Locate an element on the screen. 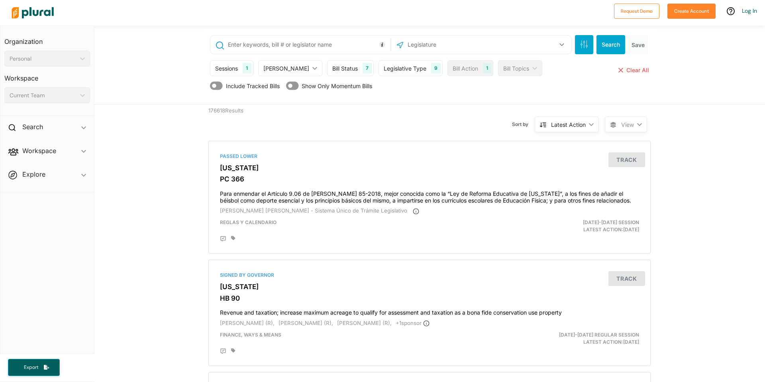 This screenshot has width=765, height=382. h3: PC 366 is located at coordinates (429, 179).